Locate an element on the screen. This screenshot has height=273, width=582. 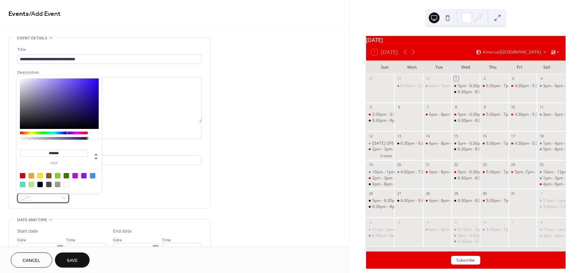
div: 3pm - 6pm - KELLY BIRTHDAY PARTY is located at coordinates (551, 86).